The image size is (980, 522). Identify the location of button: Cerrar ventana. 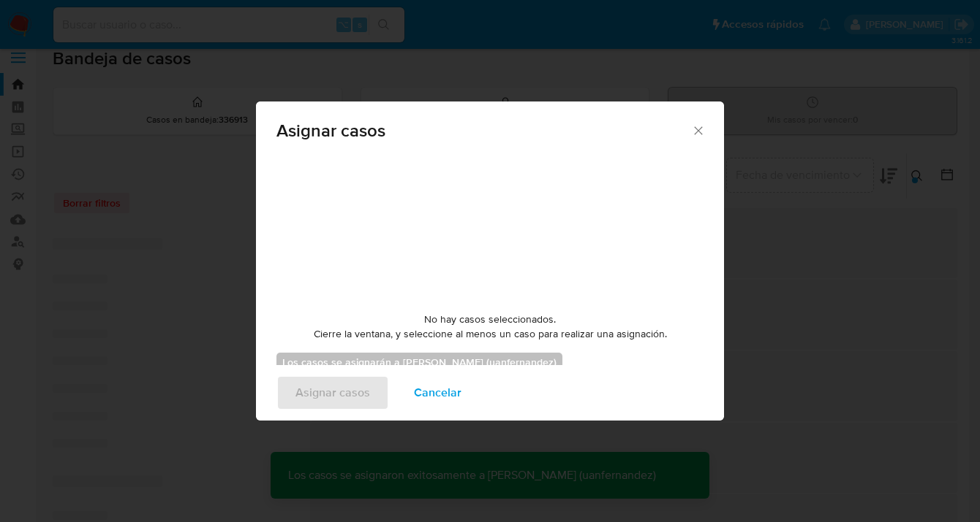
(697, 130).